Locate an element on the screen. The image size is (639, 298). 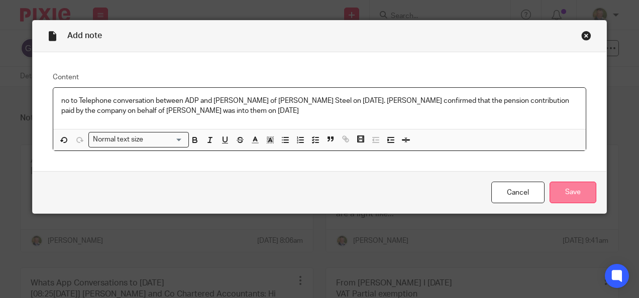
div: Search for option is located at coordinates (139, 140).